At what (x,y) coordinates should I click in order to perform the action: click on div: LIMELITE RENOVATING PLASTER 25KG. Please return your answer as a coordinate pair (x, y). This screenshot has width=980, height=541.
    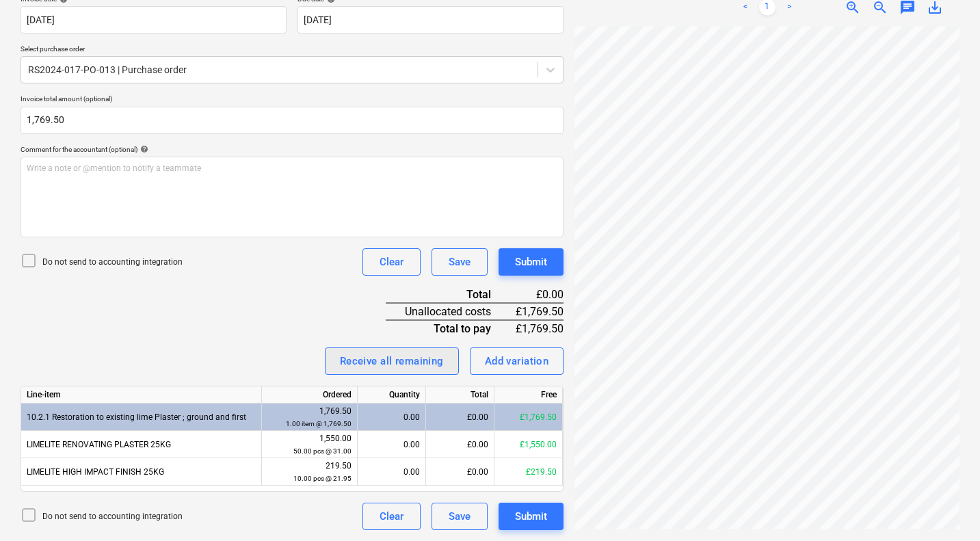
    Looking at the image, I should click on (142, 445).